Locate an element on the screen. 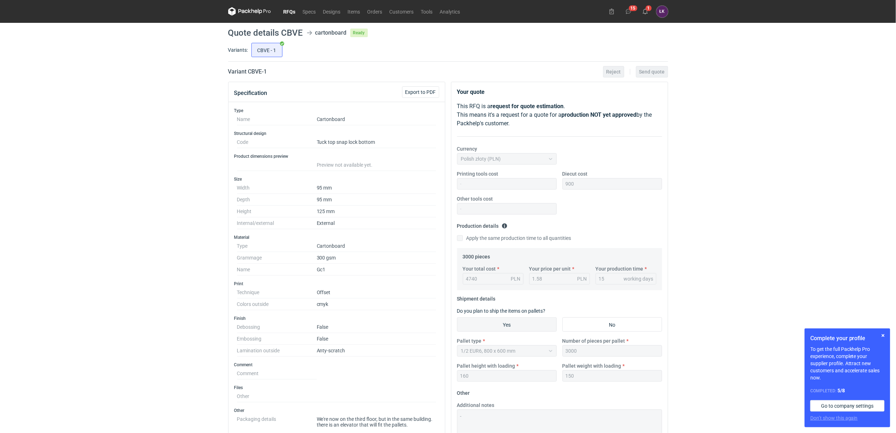 The width and height of the screenshot is (896, 433). dd: Anty-scratch is located at coordinates (377, 351).